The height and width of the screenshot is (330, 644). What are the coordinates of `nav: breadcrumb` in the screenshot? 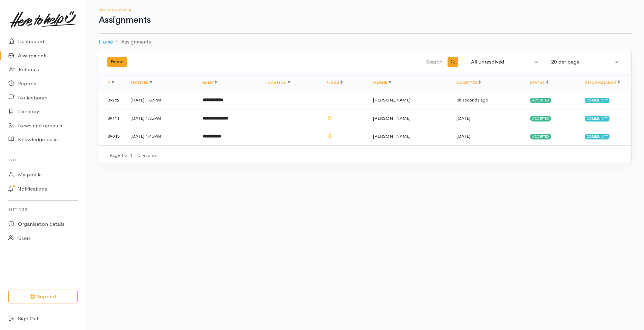 It's located at (365, 42).